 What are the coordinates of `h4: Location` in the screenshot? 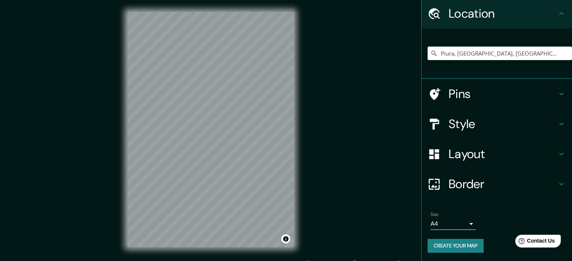 It's located at (503, 14).